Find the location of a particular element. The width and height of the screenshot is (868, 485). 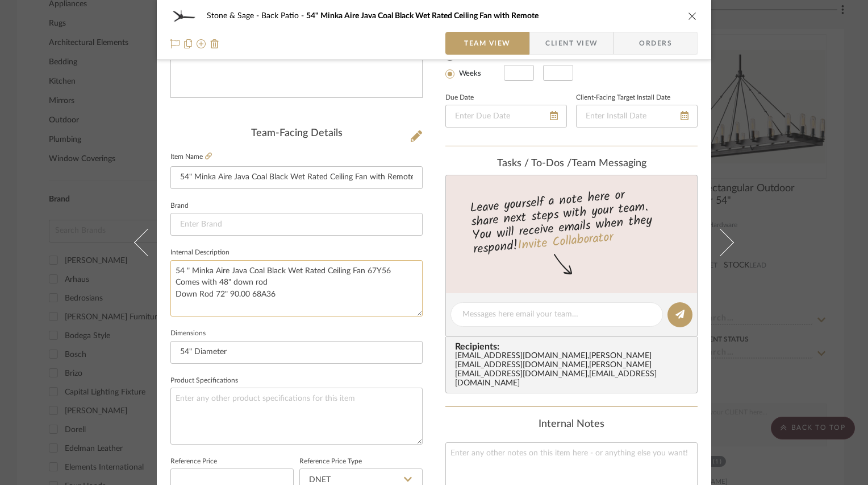

img: 7a011a1f-6fe7-4d95-875f-14a91cfd3861_48x40.jpg is located at coordinates (184, 15).